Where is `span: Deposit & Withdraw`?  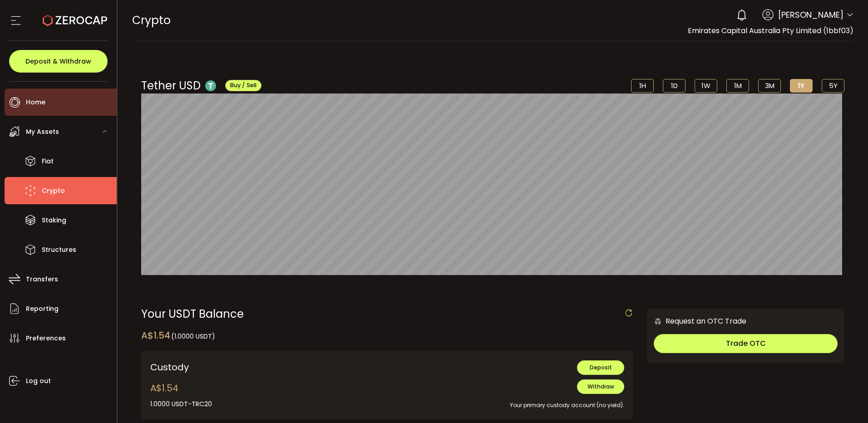 span: Deposit & Withdraw is located at coordinates (58, 62).